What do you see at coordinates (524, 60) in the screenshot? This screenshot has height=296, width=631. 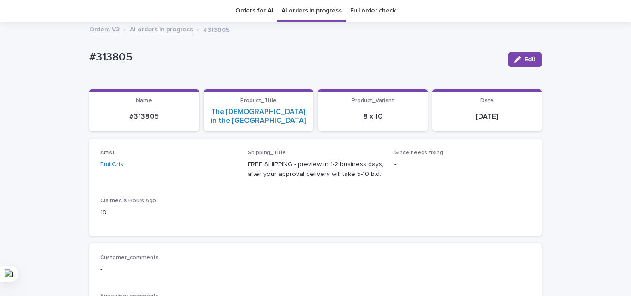 I see `button: Edit` at bounding box center [524, 60].